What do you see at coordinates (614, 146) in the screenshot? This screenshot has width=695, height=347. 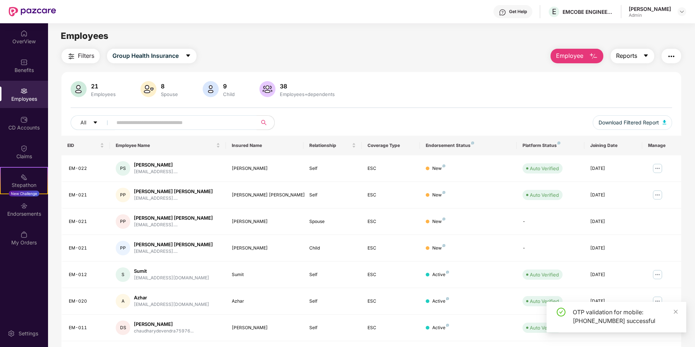 I see `th: Joining Date` at bounding box center [614, 146].